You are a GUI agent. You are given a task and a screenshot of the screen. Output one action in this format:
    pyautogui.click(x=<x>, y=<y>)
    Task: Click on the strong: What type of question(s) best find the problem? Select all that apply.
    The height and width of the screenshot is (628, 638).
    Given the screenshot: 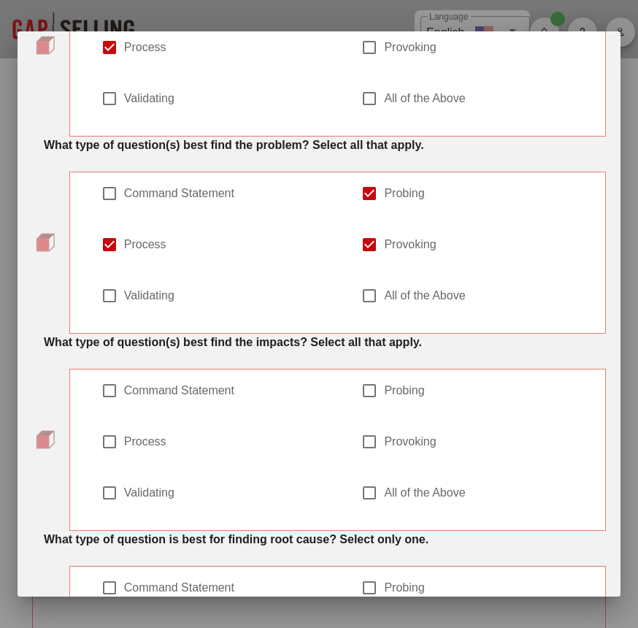 What is the action you would take?
    pyautogui.click(x=234, y=145)
    